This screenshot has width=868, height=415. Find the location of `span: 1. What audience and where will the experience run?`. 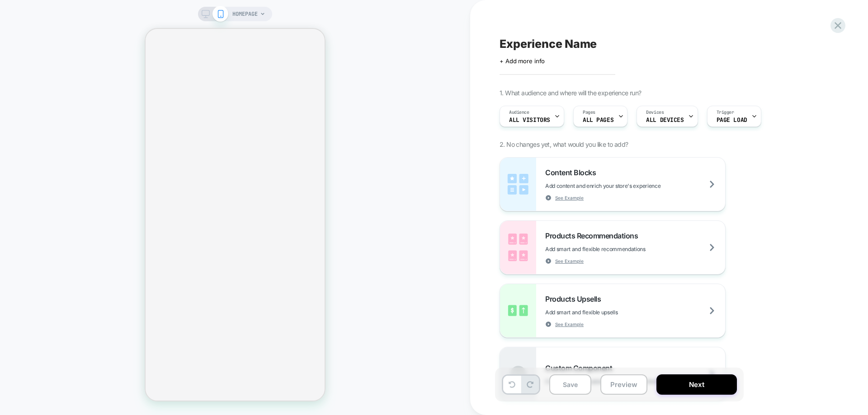

span: 1. What audience and where will the experience run? is located at coordinates (570, 93).